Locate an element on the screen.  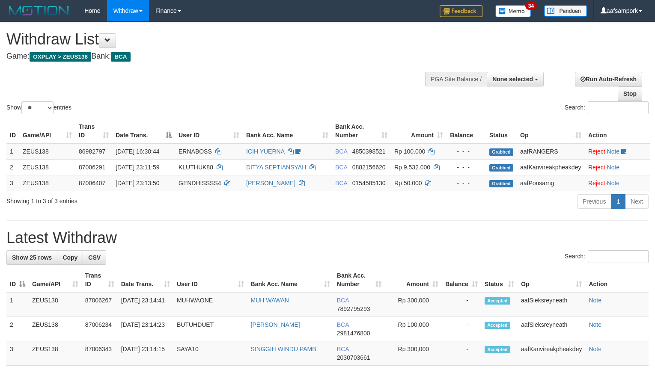
span: Copy is located at coordinates (70, 258).